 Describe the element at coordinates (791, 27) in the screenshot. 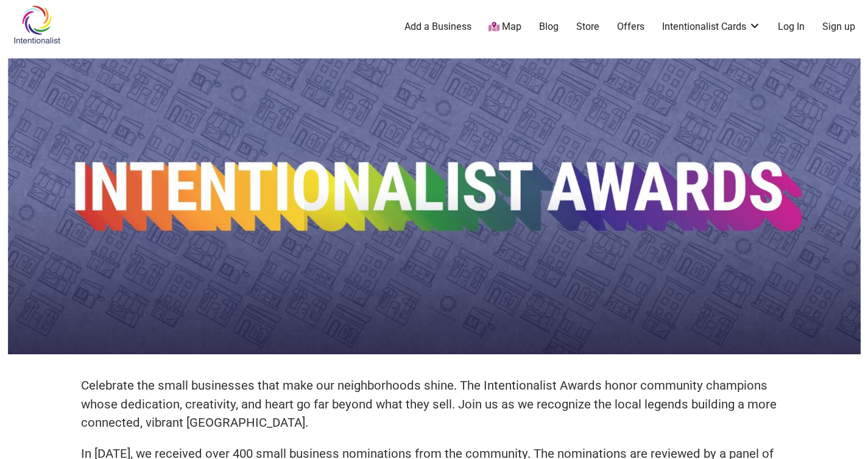

I see `a: Log In` at that location.